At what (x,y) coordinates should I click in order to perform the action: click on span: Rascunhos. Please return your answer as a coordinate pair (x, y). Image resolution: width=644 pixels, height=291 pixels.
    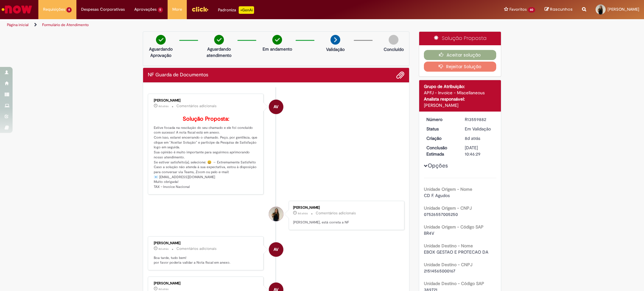
    Looking at the image, I should click on (561, 9).